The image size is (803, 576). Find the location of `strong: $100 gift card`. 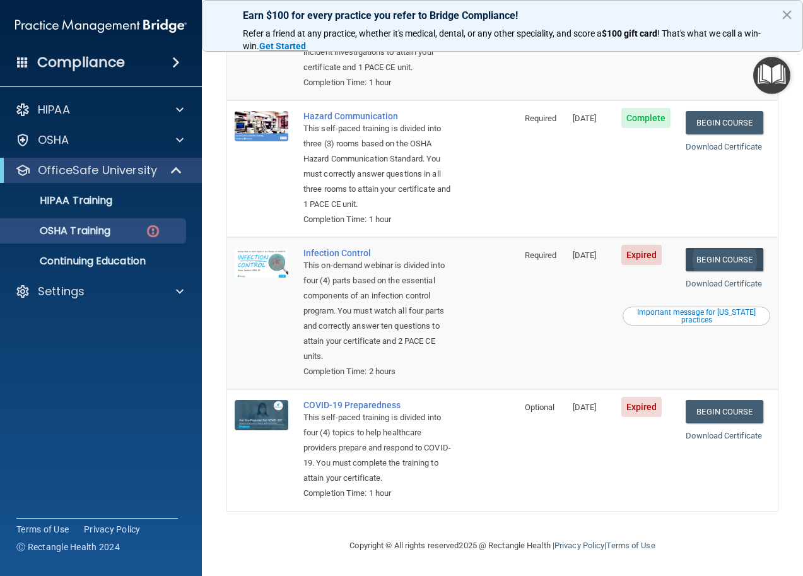

strong: $100 gift card is located at coordinates (629, 33).